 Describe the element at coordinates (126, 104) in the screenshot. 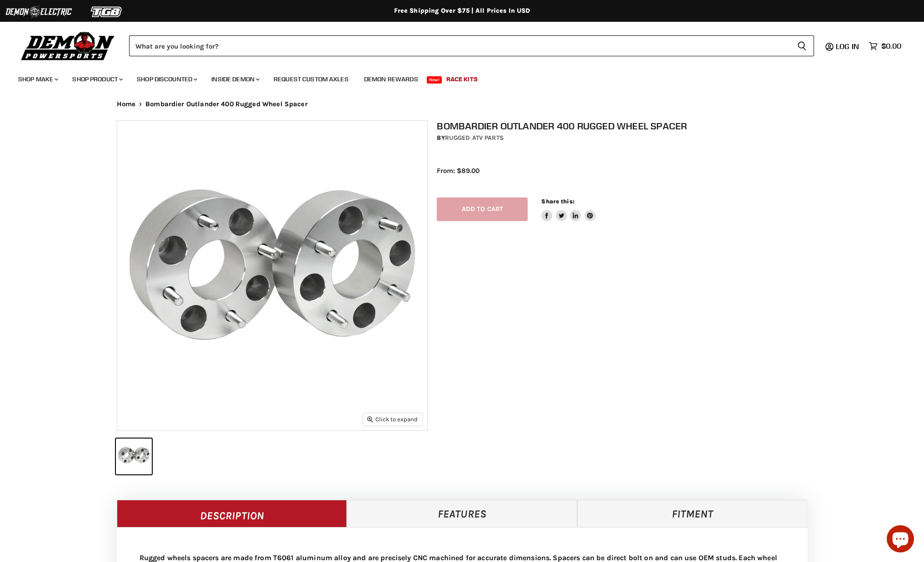

I see `a: Home` at that location.